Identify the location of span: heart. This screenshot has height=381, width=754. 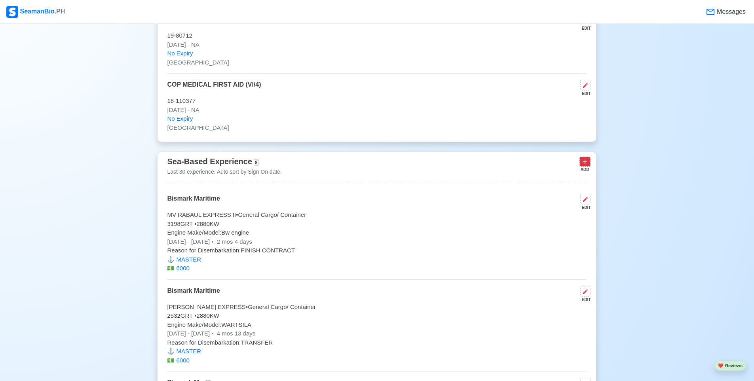
(721, 366).